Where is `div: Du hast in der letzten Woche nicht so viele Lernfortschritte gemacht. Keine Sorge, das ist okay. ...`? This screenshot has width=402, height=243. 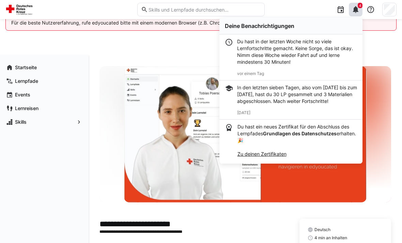 div: Du hast in der letzten Woche nicht so viele Lernfortschritte gemacht. Keine Sorge, das ist okay. ... is located at coordinates (297, 52).